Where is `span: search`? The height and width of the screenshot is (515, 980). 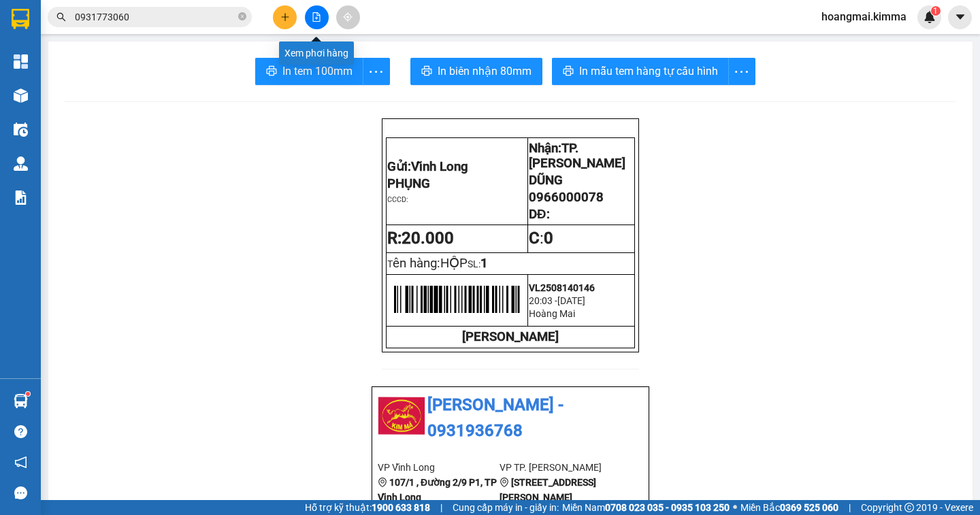 span: search is located at coordinates (61, 17).